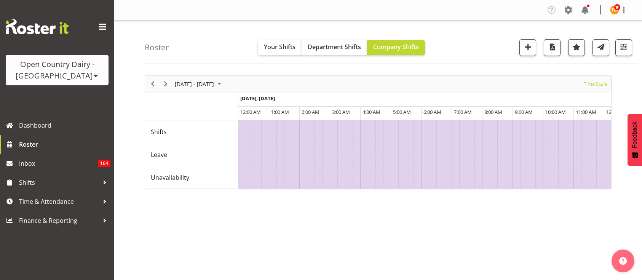 The height and width of the screenshot is (280, 642). I want to click on img: help-xxl-2.png, so click(623, 261).